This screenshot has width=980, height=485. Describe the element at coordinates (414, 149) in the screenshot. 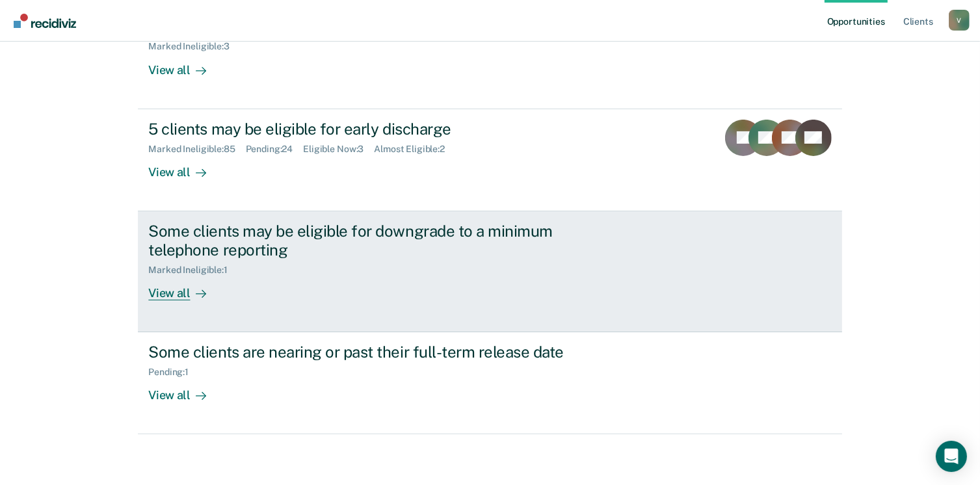

I see `div: Almost Eligible : 2` at that location.